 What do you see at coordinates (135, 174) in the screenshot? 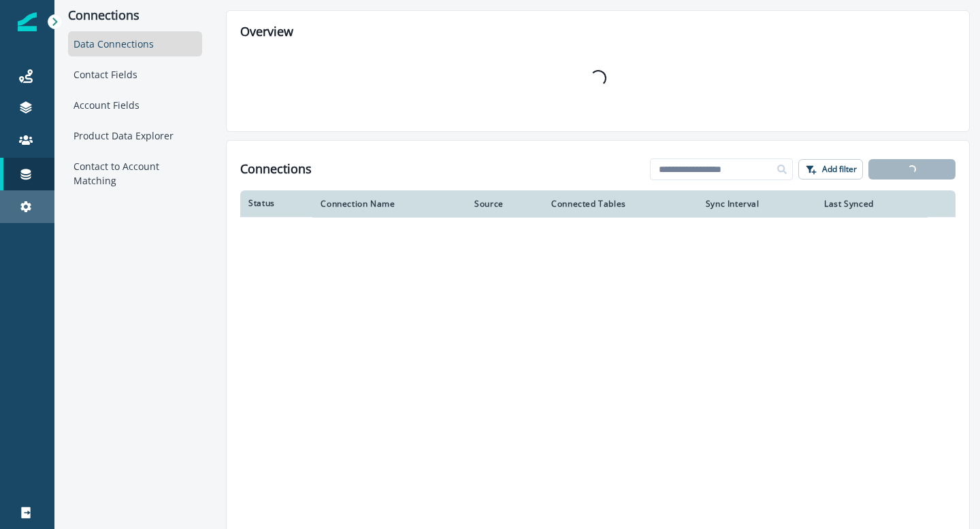
I see `div: Contact to Account Matching` at bounding box center [135, 174].